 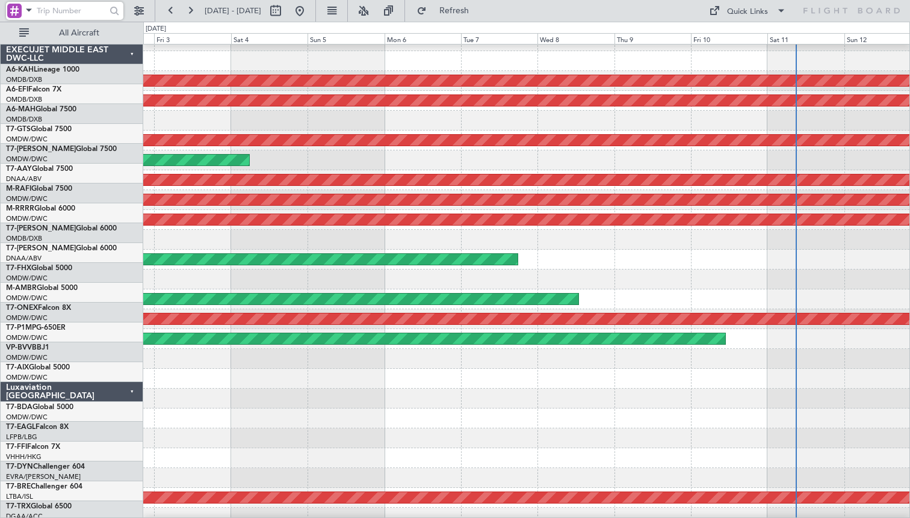 I want to click on span: M-RAFI, so click(x=19, y=189).